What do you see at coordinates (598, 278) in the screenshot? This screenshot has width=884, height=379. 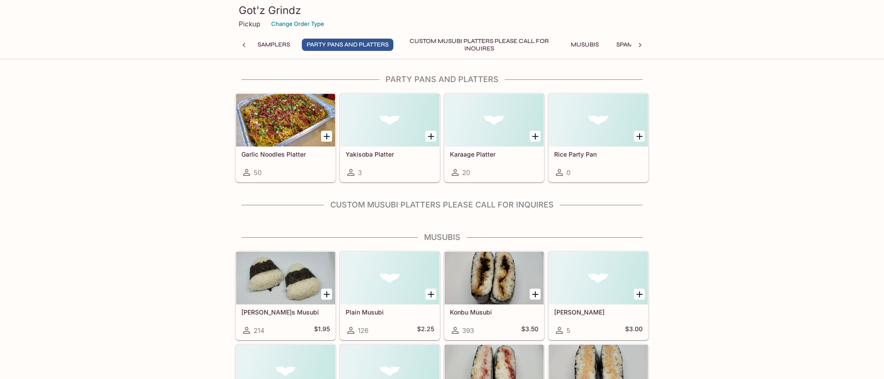 I see `div: Okaka Musubi` at bounding box center [598, 278].